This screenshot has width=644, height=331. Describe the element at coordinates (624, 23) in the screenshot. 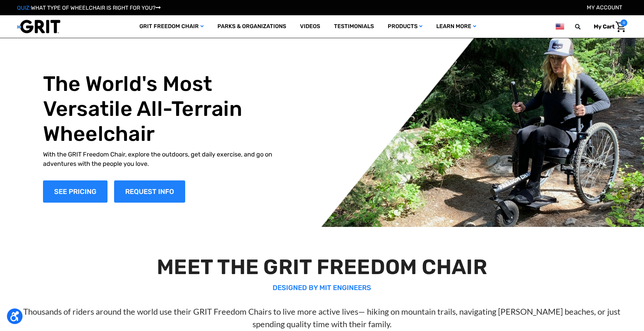

I see `span: 0` at that location.